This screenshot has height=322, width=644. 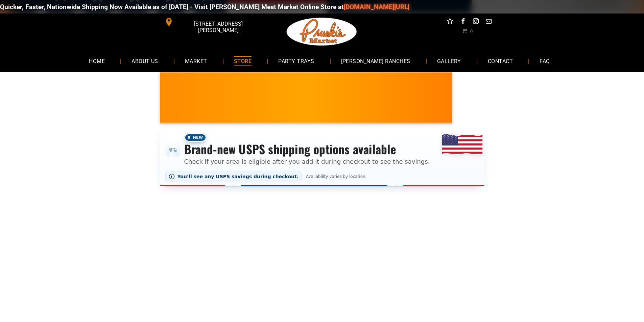 What do you see at coordinates (322, 32) in the screenshot?
I see `img: Pruski-s+Market+HQ+Logo2-1920w.png` at bounding box center [322, 32].